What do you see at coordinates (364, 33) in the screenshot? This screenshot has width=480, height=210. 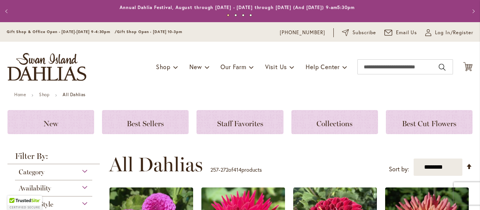 I see `span: Subscribe` at bounding box center [364, 33].